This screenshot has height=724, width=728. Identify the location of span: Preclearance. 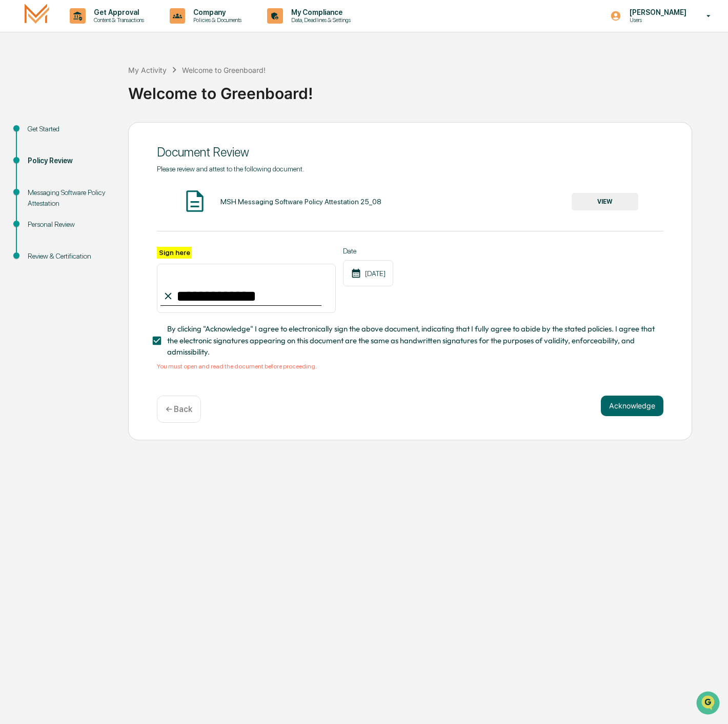
(43, 135).